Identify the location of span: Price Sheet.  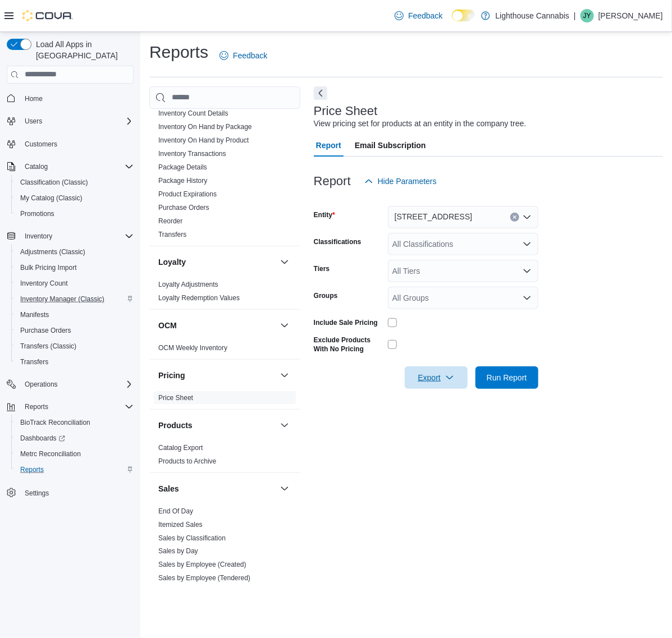
(176, 398).